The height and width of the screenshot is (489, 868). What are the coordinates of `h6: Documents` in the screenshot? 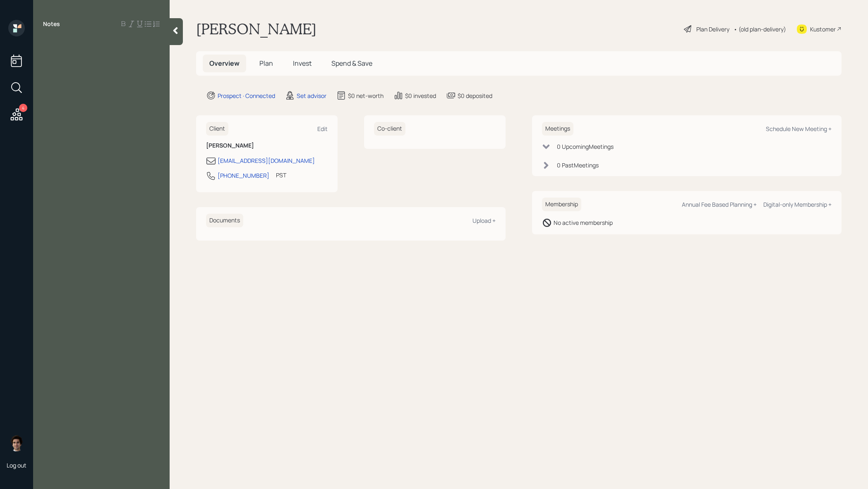 It's located at (225, 221).